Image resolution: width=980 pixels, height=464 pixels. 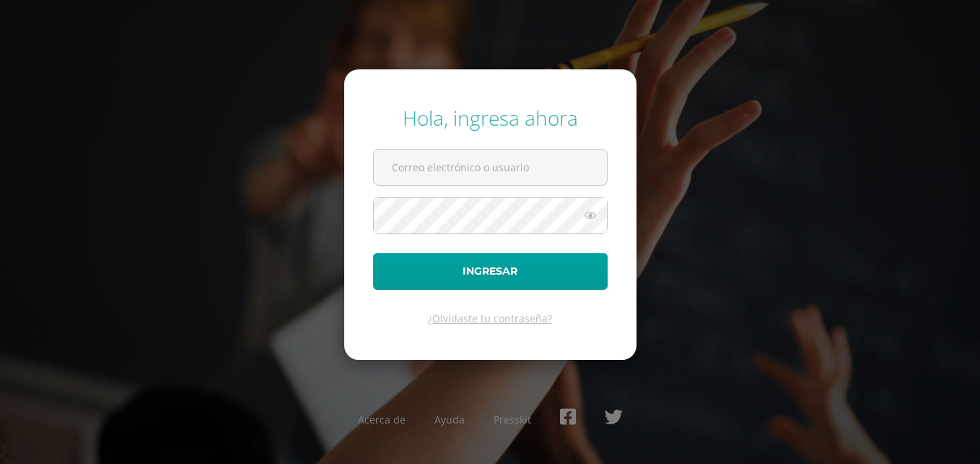 I want to click on input: Correo electrónico o usuario, so click(x=490, y=167).